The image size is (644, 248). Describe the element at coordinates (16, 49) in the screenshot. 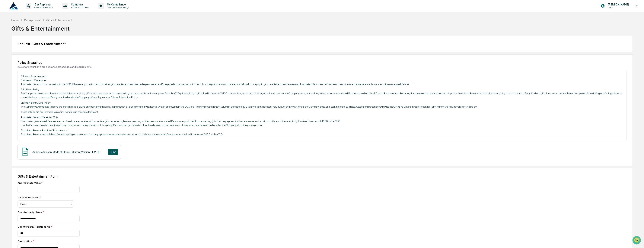

I see `span: Preclearance` at that location.